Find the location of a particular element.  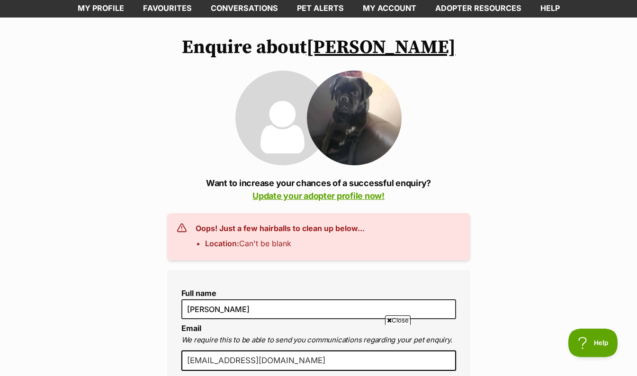

label: Full name is located at coordinates (319, 293).